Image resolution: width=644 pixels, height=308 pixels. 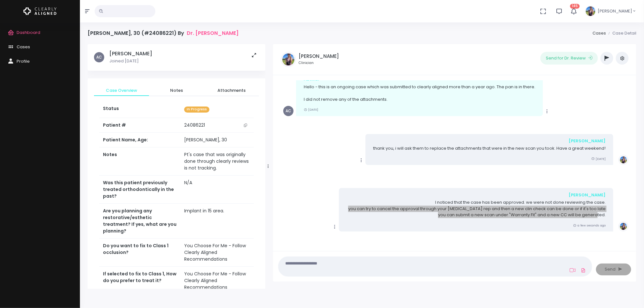 What do you see at coordinates (319, 63) in the screenshot?
I see `small: Clinician` at bounding box center [319, 63].